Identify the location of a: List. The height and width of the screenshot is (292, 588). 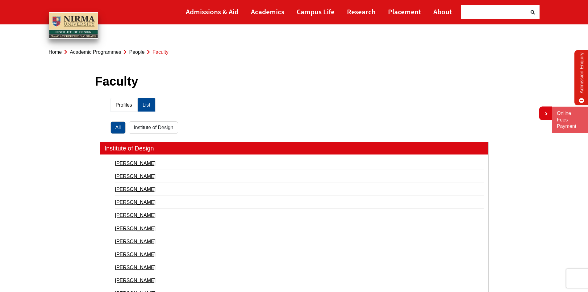
(146, 105).